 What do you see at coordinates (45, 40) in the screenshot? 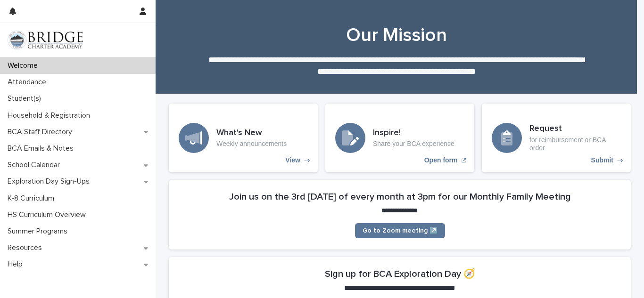
I see `img: V1C1m3IdTEidaUdm9Hs0` at bounding box center [45, 40].